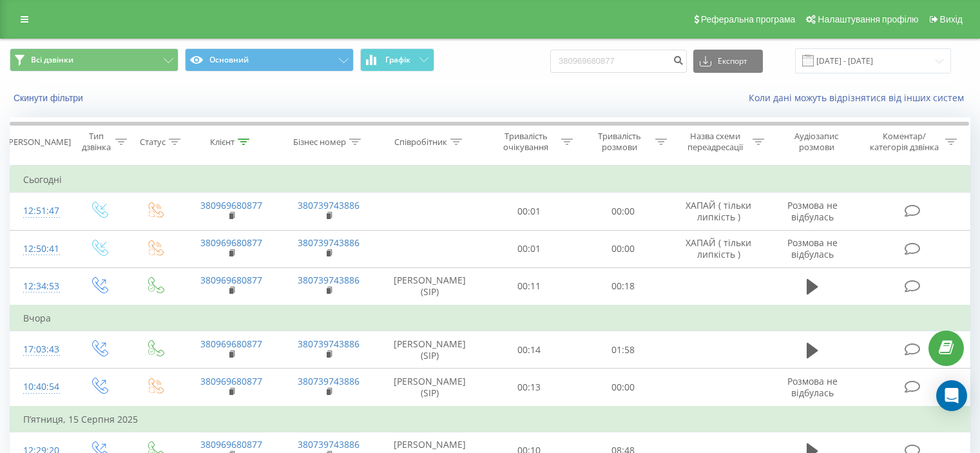 The width and height of the screenshot is (980, 453). I want to click on div: Назва схеми переадресації, so click(716, 142).